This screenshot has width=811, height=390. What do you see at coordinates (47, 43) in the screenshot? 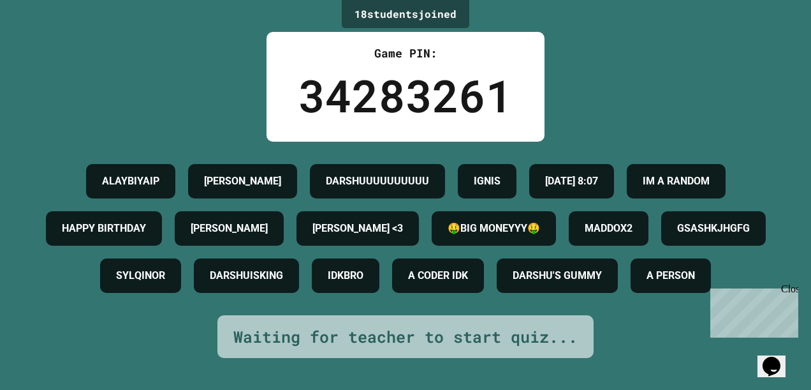
I see `div: Chat with us now!Close` at bounding box center [47, 43].